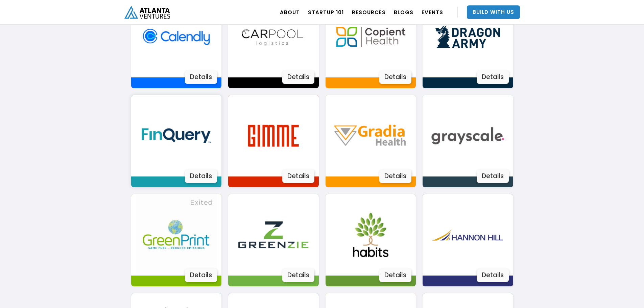 The image size is (644, 308). What do you see at coordinates (326, 12) in the screenshot?
I see `a: Startup 101` at bounding box center [326, 12].